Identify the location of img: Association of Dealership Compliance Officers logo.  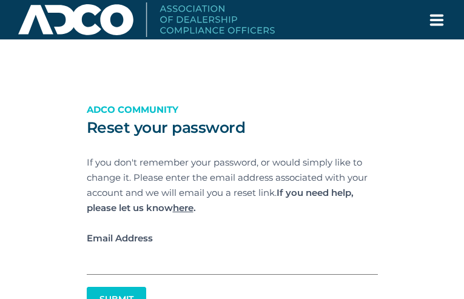
(146, 19).